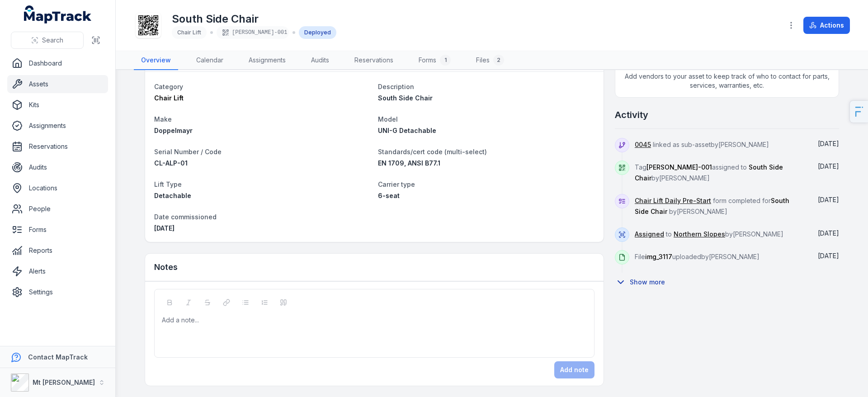 The width and height of the screenshot is (868, 397). What do you see at coordinates (828, 143) in the screenshot?
I see `time: 18/08/2025, 9:54:41 am` at bounding box center [828, 143].